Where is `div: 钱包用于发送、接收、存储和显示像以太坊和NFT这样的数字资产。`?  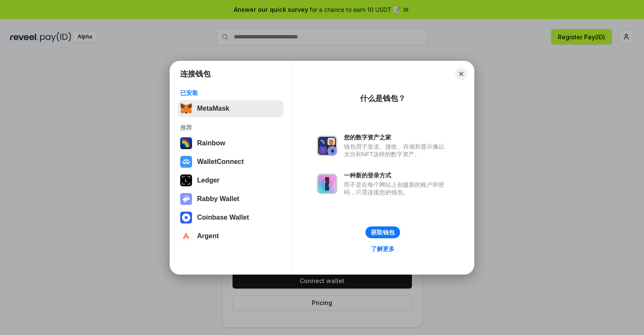 div: 钱包用于发送、接收、存储和显示像以太坊和NFT这样的数字资产。 is located at coordinates (396, 150).